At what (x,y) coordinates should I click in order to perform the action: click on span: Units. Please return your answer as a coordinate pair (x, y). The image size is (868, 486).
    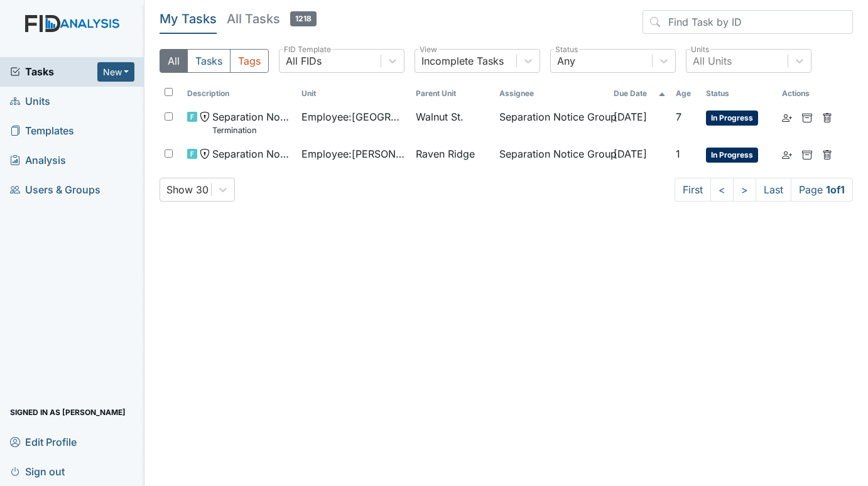
    Looking at the image, I should click on (30, 101).